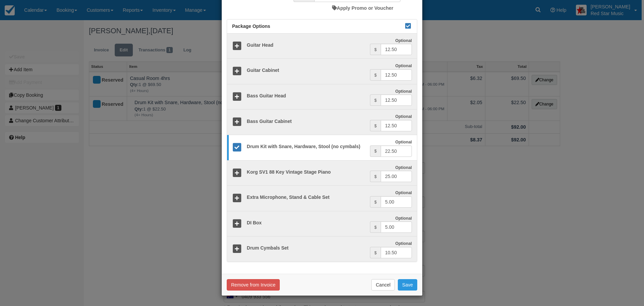  I want to click on h5: Bass Guitar Head, so click(306, 96).